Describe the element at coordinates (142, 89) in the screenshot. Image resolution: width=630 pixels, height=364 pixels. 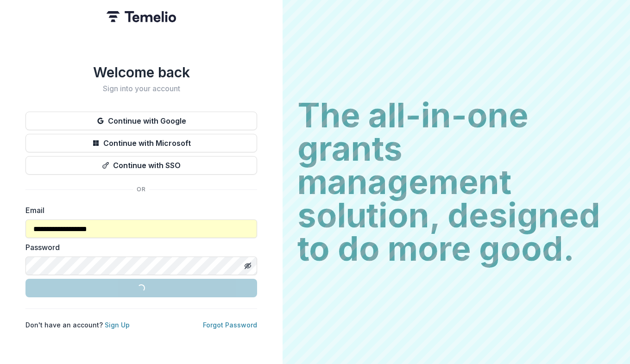
I see `h2: Sign into your account` at that location.